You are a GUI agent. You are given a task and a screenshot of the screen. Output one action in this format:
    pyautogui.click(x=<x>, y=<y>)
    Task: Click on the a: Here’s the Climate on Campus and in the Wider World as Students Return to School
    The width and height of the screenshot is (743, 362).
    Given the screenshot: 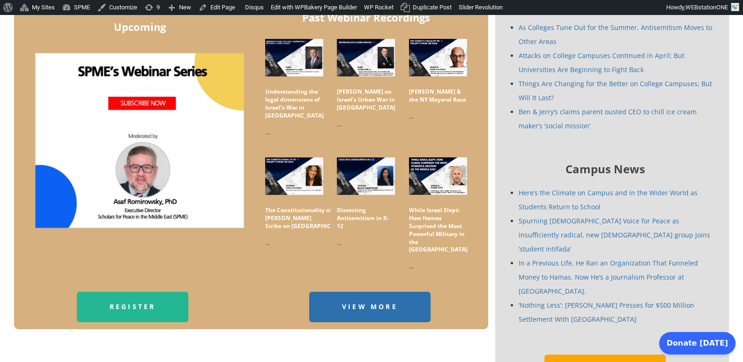 What is the action you would take?
    pyautogui.click(x=608, y=200)
    